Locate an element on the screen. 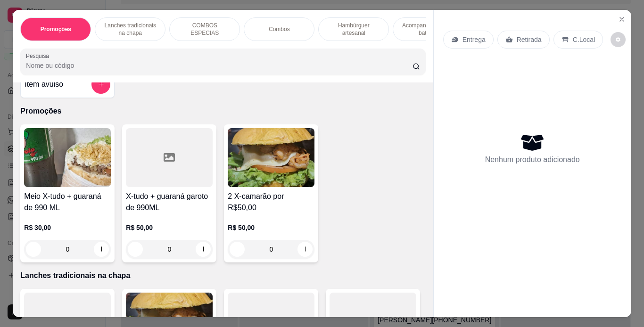 The image size is (644, 327). h4: Meio X-tudo + guaraná de 990 ML is located at coordinates (67, 202).